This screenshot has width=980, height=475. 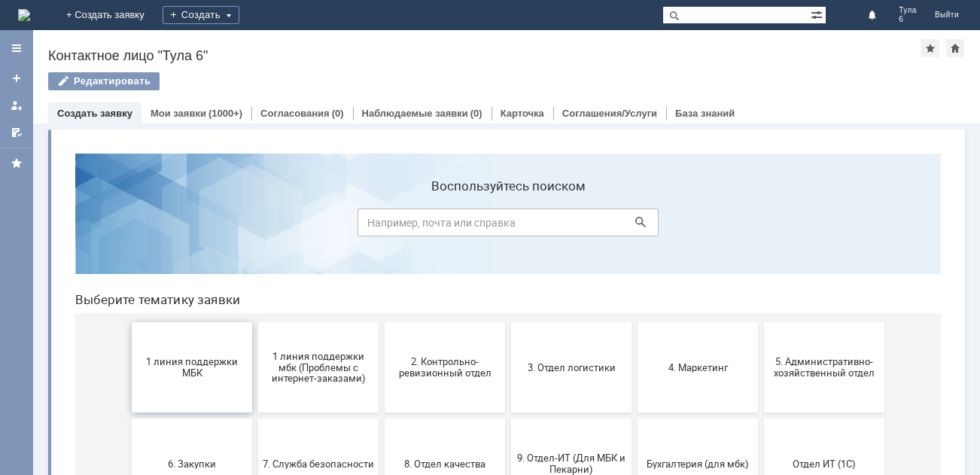 What do you see at coordinates (635, 322) in the screenshot?
I see `span: Бухгалтерия (для мбк)` at bounding box center [635, 322].